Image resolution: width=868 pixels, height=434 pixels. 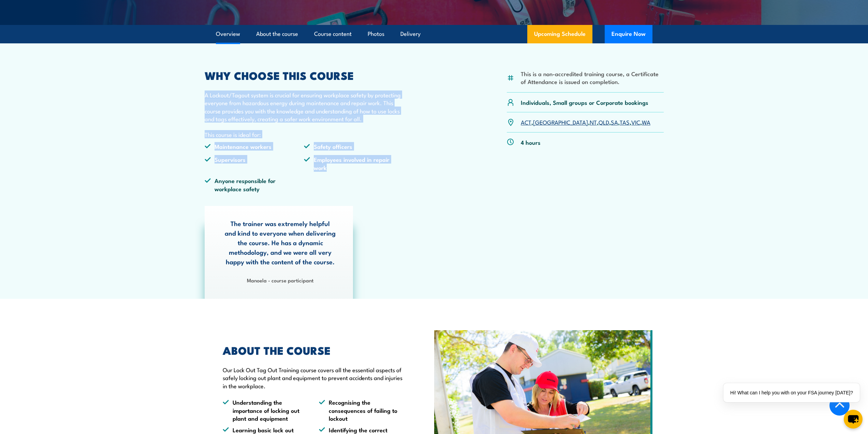 I want to click on a: SA, so click(x=615, y=121).